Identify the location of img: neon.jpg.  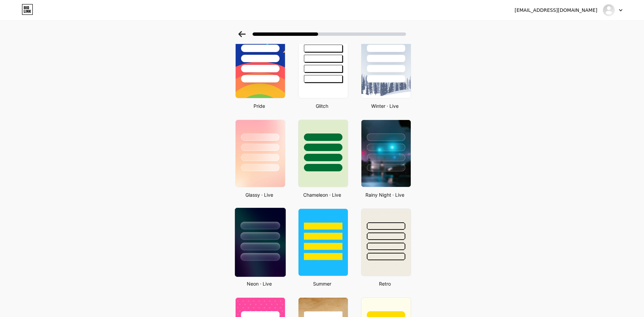
(260, 242).